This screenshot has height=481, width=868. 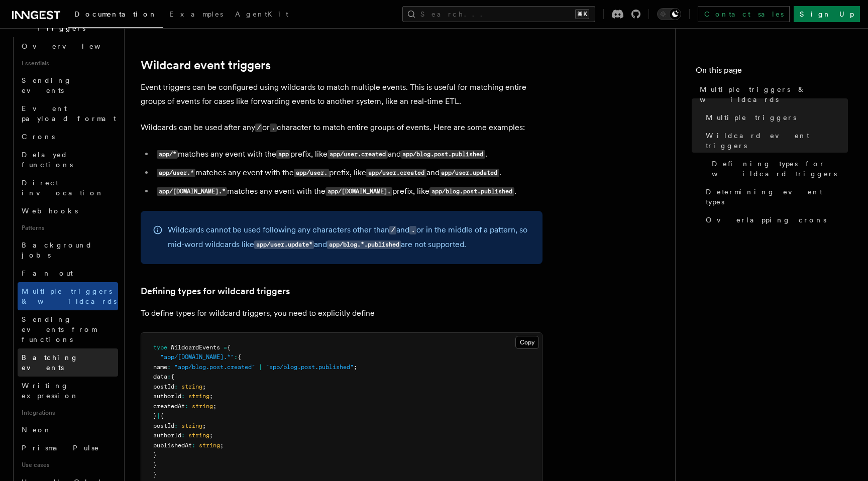 I want to click on span: Crons, so click(x=39, y=136).